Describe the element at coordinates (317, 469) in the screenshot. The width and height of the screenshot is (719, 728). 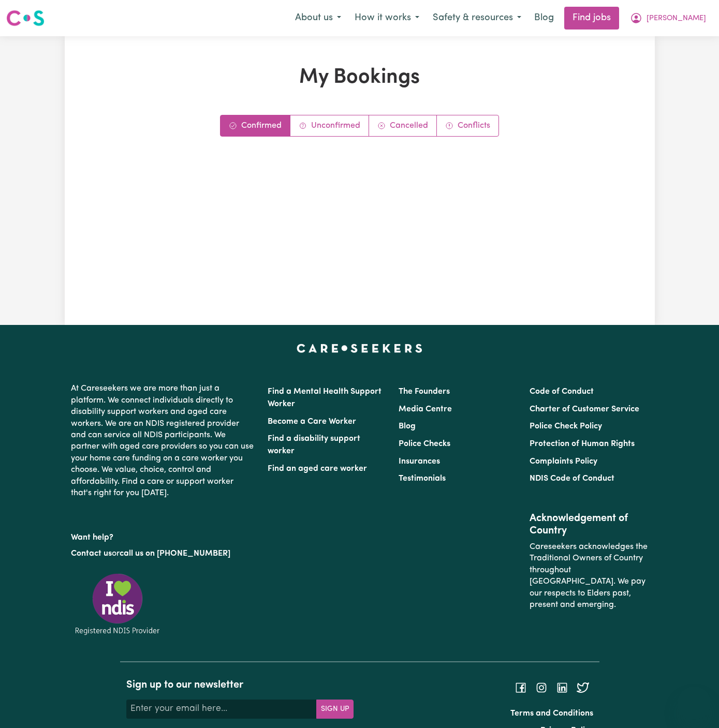
I see `a: Find an aged care worker` at that location.